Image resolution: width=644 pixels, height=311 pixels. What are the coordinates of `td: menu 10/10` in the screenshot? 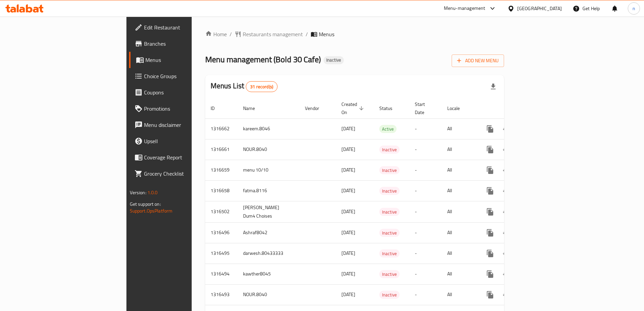 It's located at (269, 170).